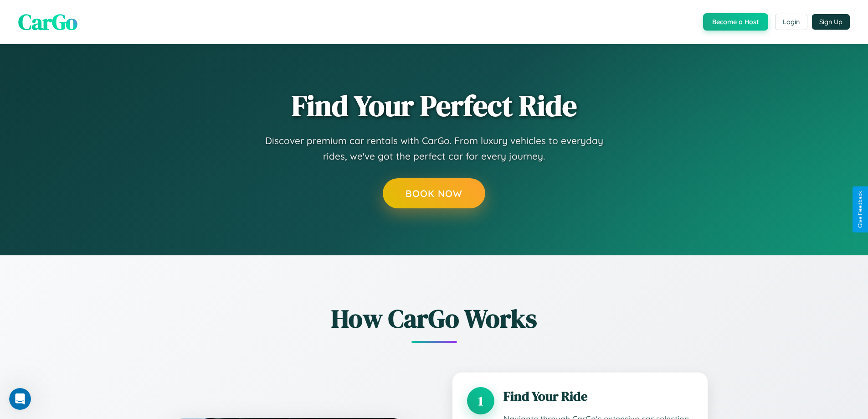  What do you see at coordinates (735, 22) in the screenshot?
I see `button: Become a Host` at bounding box center [735, 22].